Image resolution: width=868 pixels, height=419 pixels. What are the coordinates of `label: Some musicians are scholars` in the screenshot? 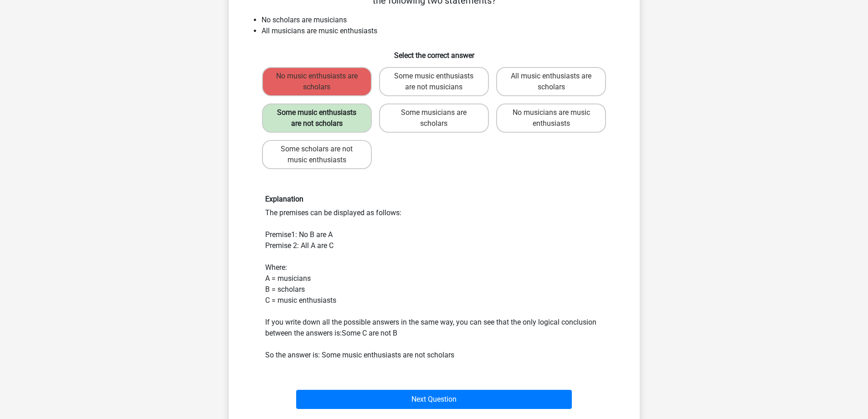 It's located at (434, 118).